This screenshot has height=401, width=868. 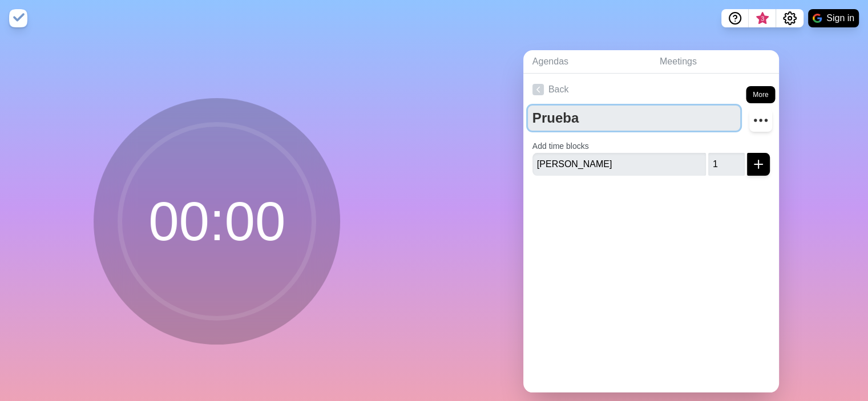 I want to click on a: Back, so click(x=651, y=90).